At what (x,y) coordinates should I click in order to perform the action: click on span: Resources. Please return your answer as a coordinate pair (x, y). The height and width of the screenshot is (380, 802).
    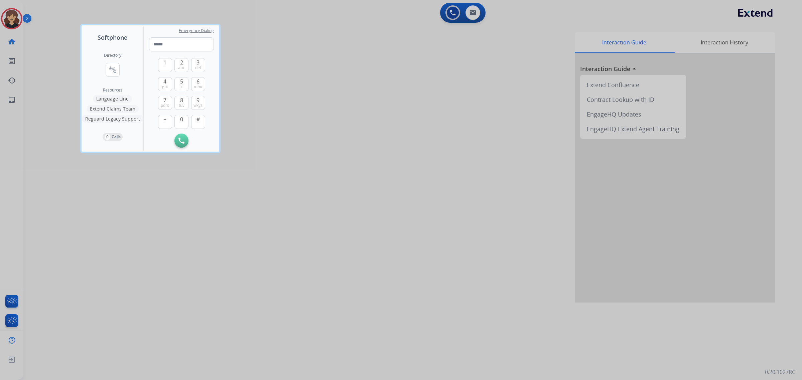
    Looking at the image, I should click on (113, 90).